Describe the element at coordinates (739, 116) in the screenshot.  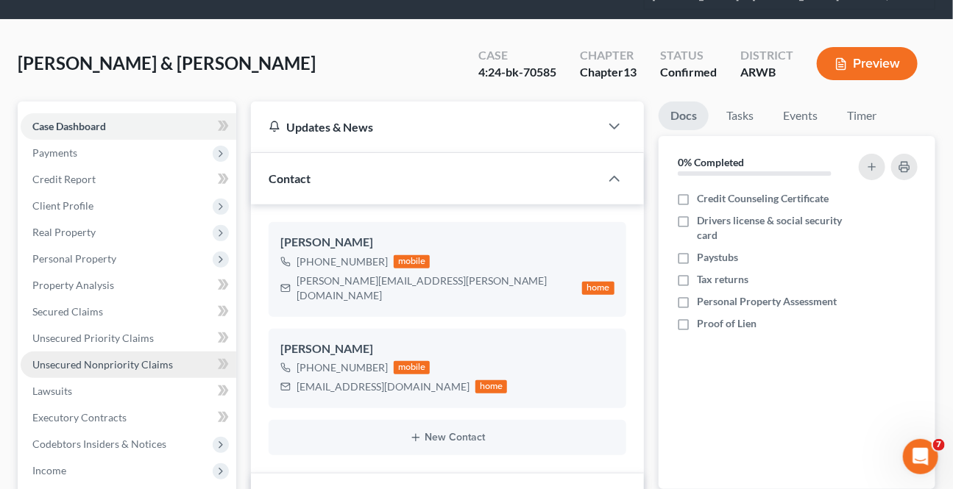
I see `a: Tasks` at that location.